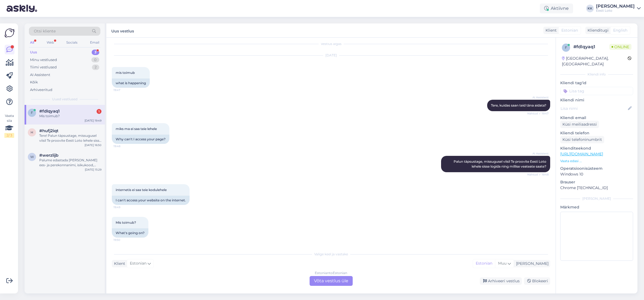 The image size is (644, 300). Describe the element at coordinates (32, 132) in the screenshot. I see `span: h` at that location.